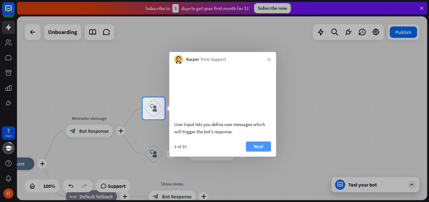  I want to click on button: Open LiveChat chat widget, so click(14, 12).